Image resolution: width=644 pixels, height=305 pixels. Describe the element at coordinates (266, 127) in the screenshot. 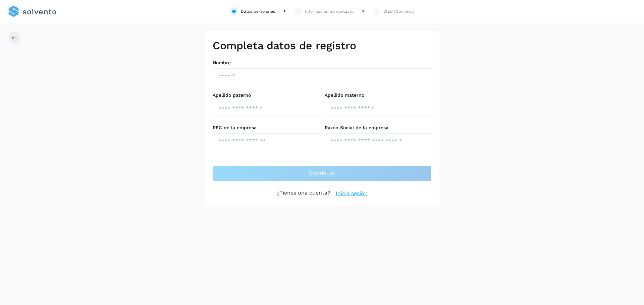

I see `label: RFC de la empresa` at that location.